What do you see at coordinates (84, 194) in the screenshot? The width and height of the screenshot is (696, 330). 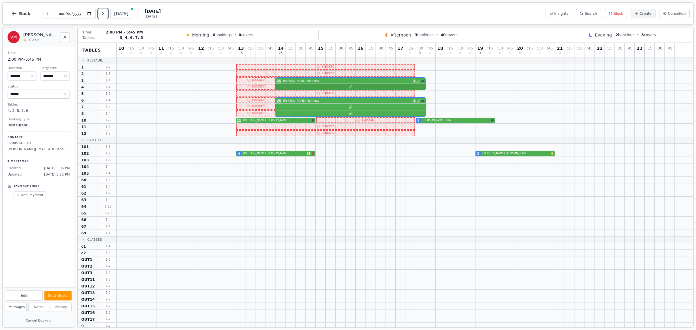 I see `span: 62` at bounding box center [84, 194].